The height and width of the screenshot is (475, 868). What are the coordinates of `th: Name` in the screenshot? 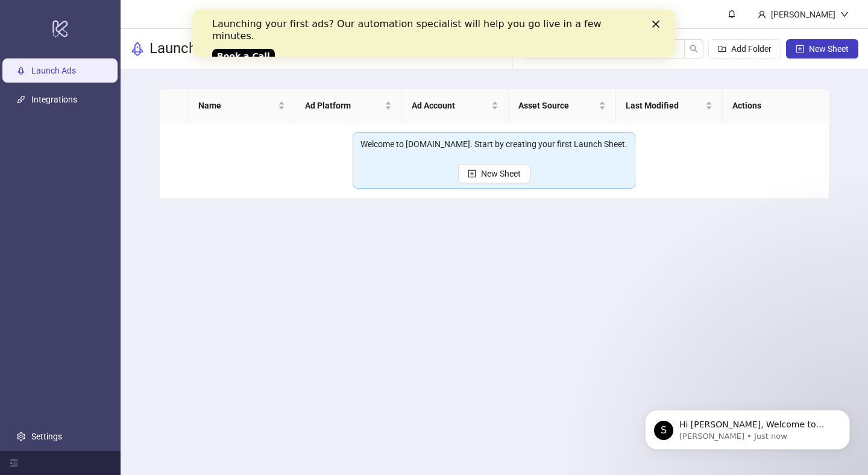 It's located at (242, 105).